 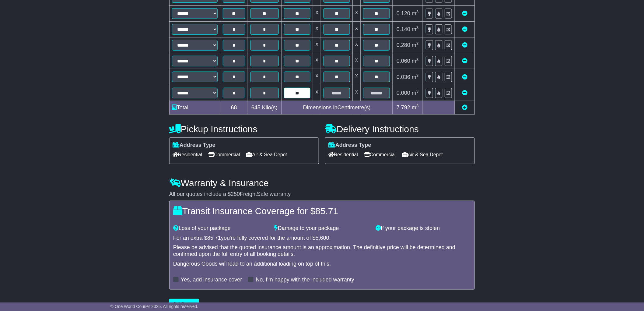 What do you see at coordinates (403, 107) in the screenshot?
I see `span: 7.792` at bounding box center [403, 107].